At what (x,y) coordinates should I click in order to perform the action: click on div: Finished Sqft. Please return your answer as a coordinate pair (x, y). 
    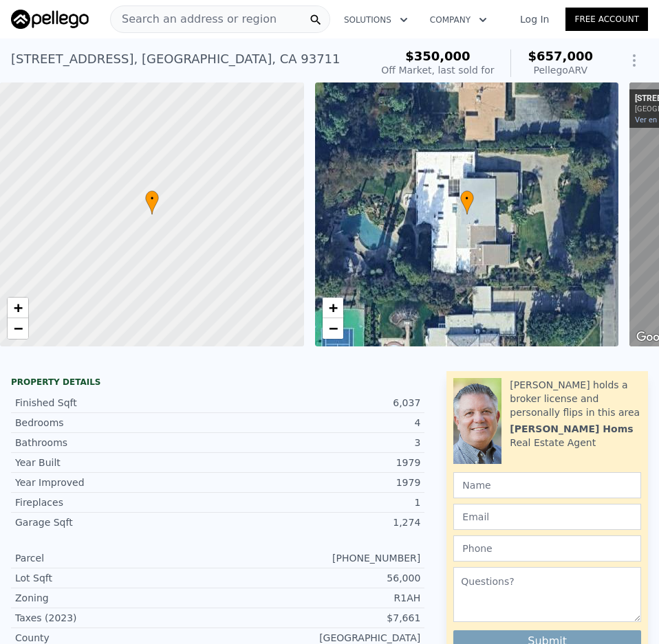
    Looking at the image, I should click on (116, 402).